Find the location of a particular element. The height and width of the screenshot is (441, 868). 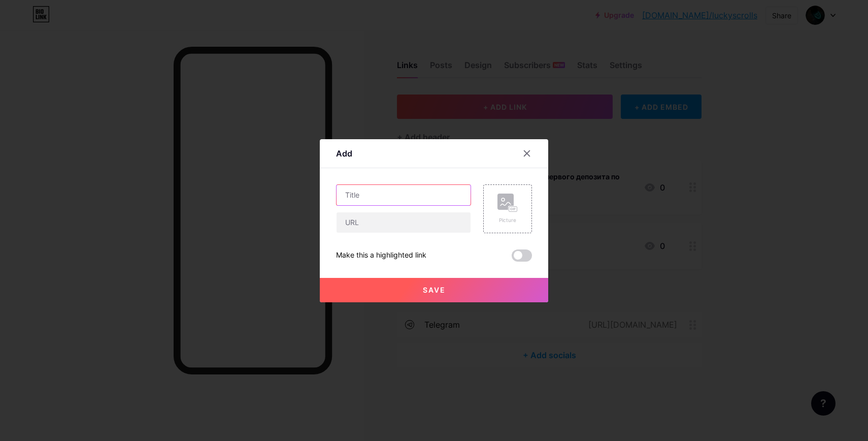

div: Make this a highlighted link is located at coordinates (381, 255).